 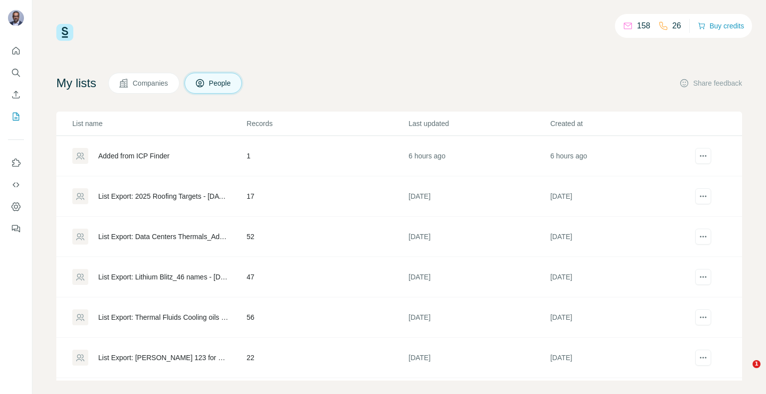 What do you see at coordinates (159, 124) in the screenshot?
I see `p: List name` at bounding box center [159, 124].